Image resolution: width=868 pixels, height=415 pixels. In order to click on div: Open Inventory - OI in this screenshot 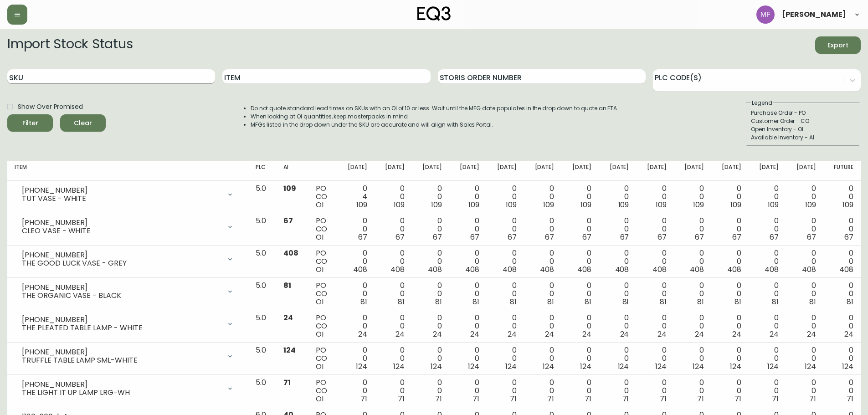, I will do `click(803, 129)`.